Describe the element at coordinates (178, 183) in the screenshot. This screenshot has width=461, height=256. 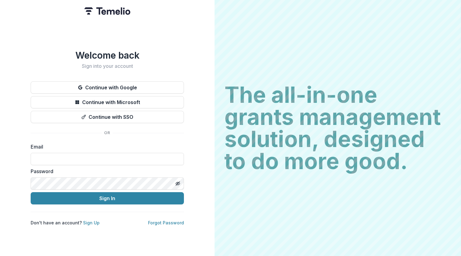
I see `button: Toggle password visibility` at that location.